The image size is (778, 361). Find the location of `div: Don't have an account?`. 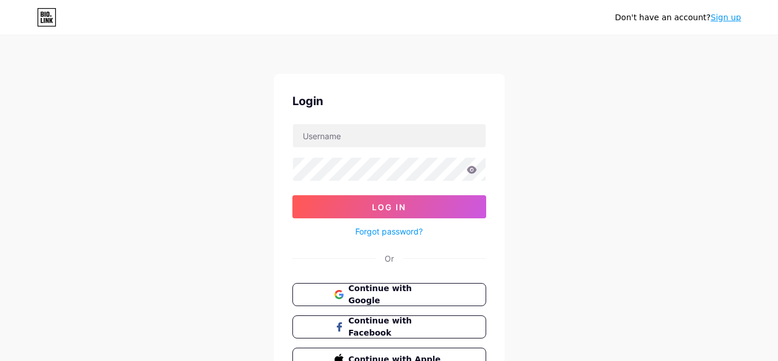

div: Don't have an account? is located at coordinates (678, 17).